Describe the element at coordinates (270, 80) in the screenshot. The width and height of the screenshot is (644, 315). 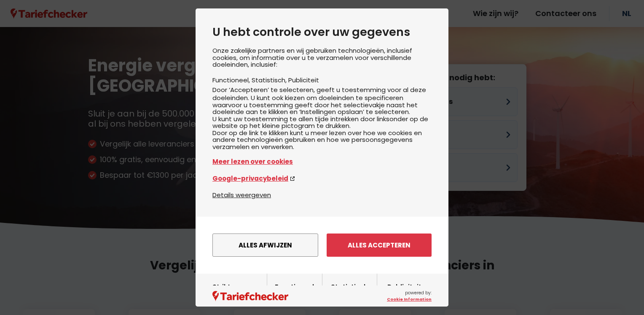
I see `li: Statistisch` at that location.